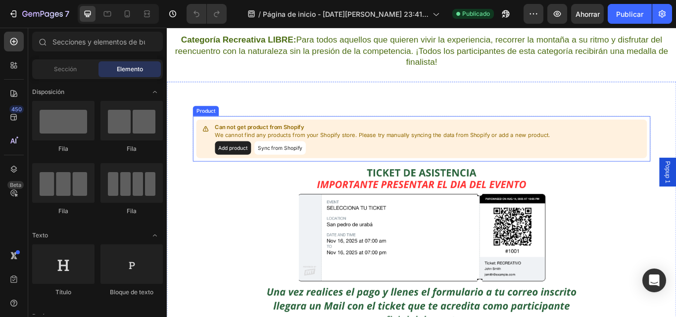 The height and width of the screenshot is (317, 676). I want to click on button: Add product, so click(77, 141).